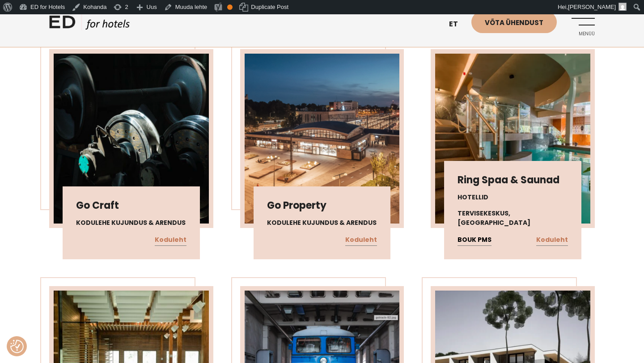 This screenshot has height=363, width=644. What do you see at coordinates (322, 139) in the screenshot?
I see `img: Screenshot-2024-10-08-at-14.44.43-450x450.png` at bounding box center [322, 139].